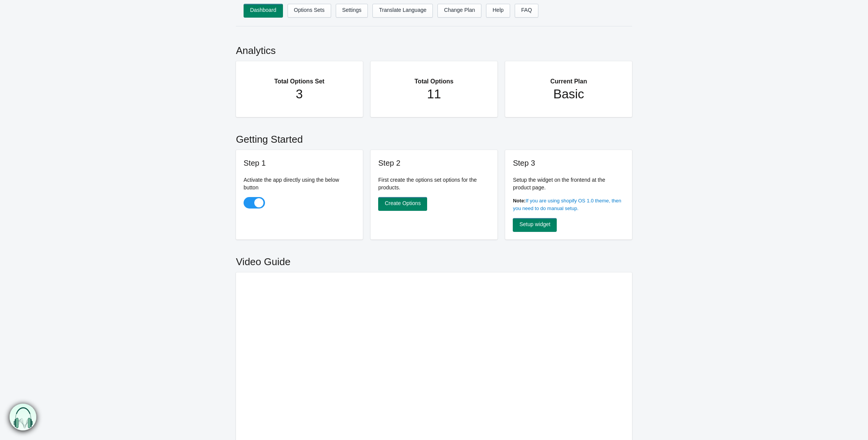 The image size is (868, 440). What do you see at coordinates (519, 201) in the screenshot?
I see `b: Note:` at bounding box center [519, 201].